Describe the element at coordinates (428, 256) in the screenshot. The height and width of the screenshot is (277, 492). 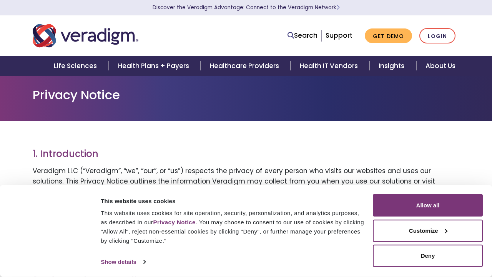
I see `button: Deny` at that location.